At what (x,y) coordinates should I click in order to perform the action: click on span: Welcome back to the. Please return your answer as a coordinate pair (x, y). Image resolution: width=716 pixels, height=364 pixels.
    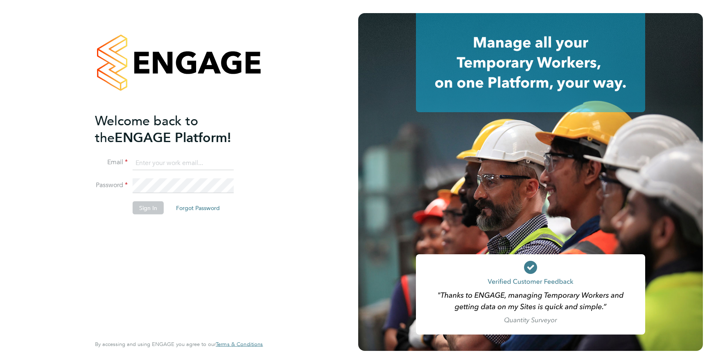
    Looking at the image, I should click on (147, 129).